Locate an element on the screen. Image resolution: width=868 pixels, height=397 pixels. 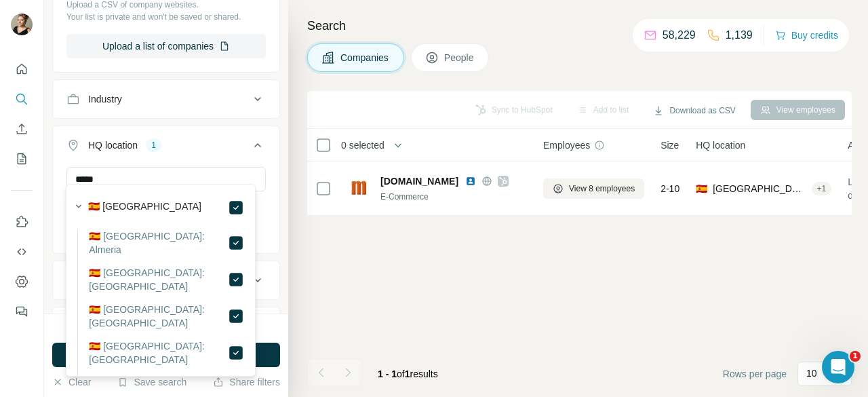
button: Run search is located at coordinates (166, 355).